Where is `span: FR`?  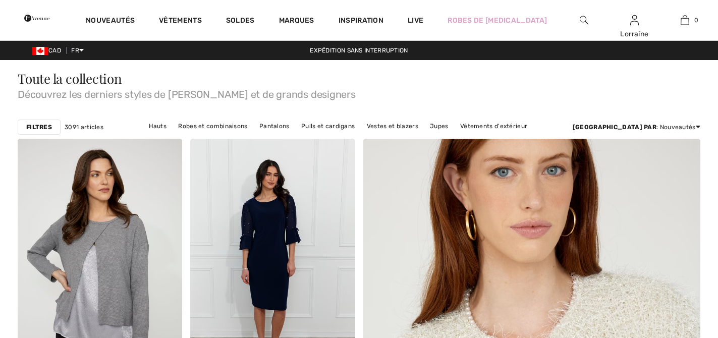
span: FR is located at coordinates (77, 50).